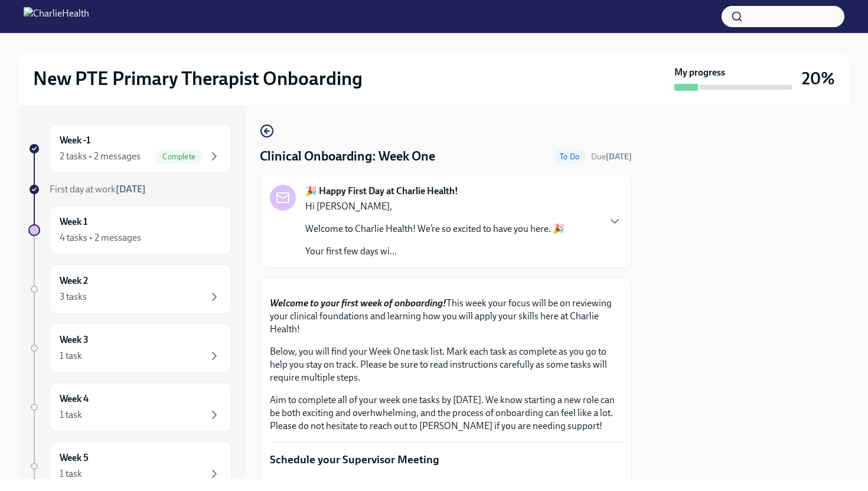 This screenshot has width=868, height=491. Describe the element at coordinates (56, 17) in the screenshot. I see `img: CharlieHealth` at that location.